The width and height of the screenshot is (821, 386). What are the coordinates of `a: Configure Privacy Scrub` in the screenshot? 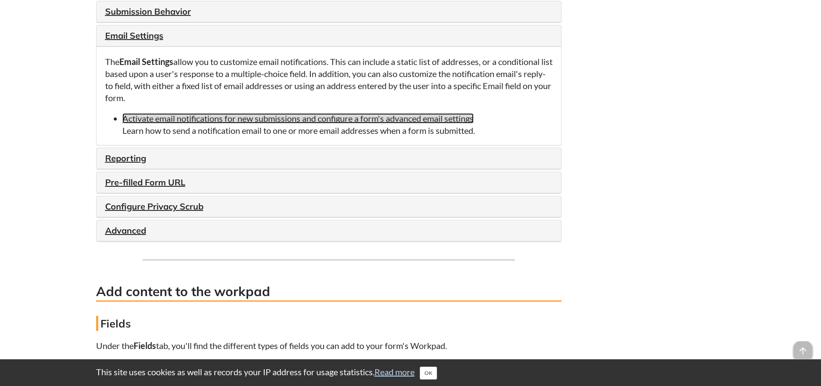 It's located at (154, 206).